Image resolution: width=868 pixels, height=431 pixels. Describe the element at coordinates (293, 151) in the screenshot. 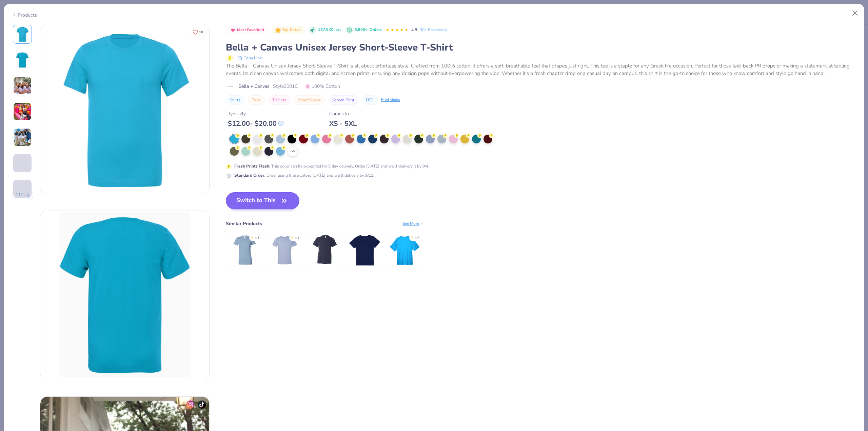

I see `span: + 22` at that location.